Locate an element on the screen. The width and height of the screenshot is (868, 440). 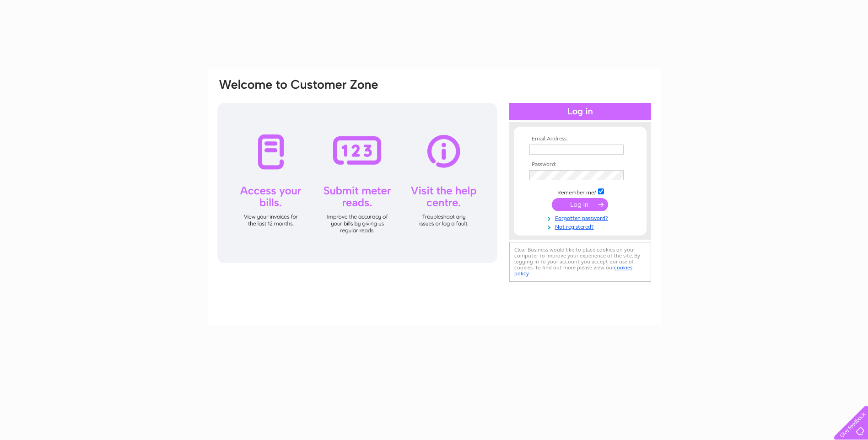
th: Email Address: is located at coordinates (580, 139).